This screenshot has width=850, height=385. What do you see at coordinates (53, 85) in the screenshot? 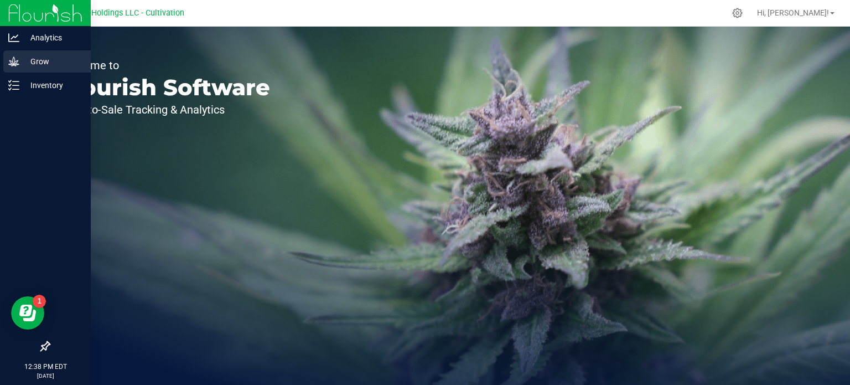
I see `p: Inventory` at bounding box center [53, 85].